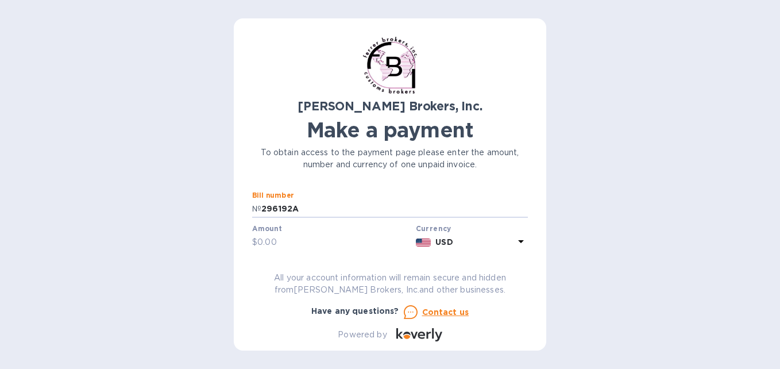 The height and width of the screenshot is (369, 780). What do you see at coordinates (394, 209) in the screenshot?
I see `input: Enter bill number` at bounding box center [394, 209].